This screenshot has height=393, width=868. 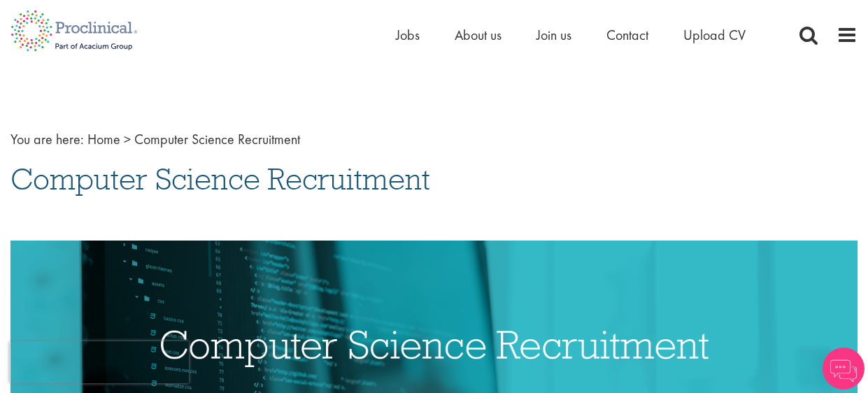 What do you see at coordinates (844, 369) in the screenshot?
I see `img: Chatbot` at bounding box center [844, 369].